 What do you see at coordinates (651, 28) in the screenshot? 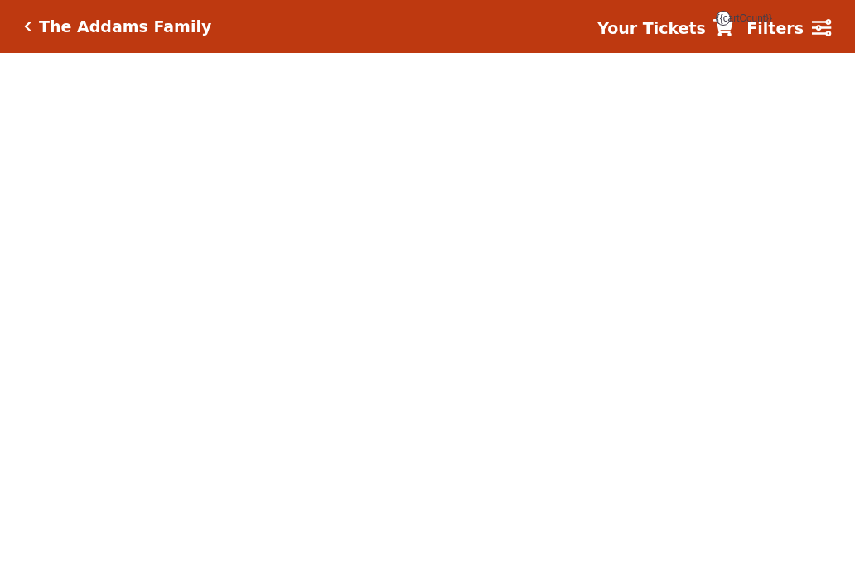
I see `strong: Your Tickets` at bounding box center [651, 28].